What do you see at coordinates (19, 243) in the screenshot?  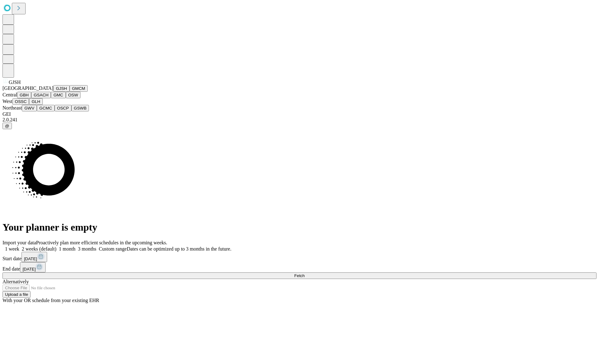 I see `span: Import your data` at bounding box center [19, 243].